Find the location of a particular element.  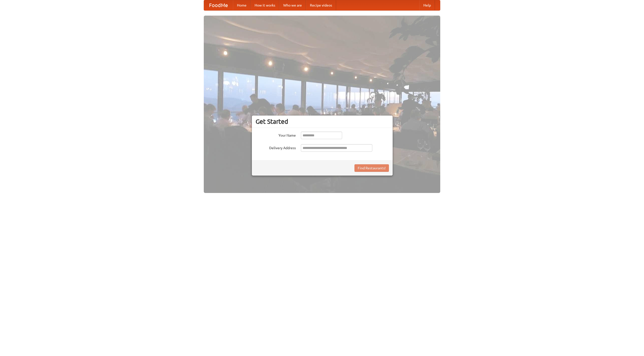

a: FoodMe is located at coordinates (218, 5).